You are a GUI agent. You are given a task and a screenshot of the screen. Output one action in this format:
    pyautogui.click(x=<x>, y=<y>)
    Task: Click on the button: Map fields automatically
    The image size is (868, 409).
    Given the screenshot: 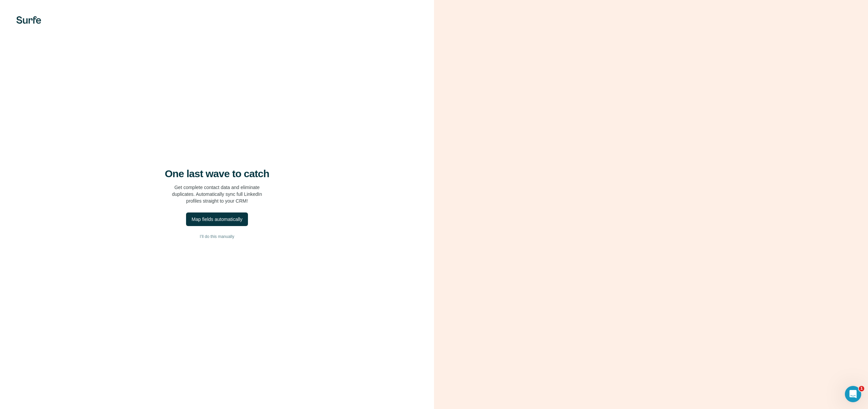 What is the action you would take?
    pyautogui.click(x=217, y=219)
    